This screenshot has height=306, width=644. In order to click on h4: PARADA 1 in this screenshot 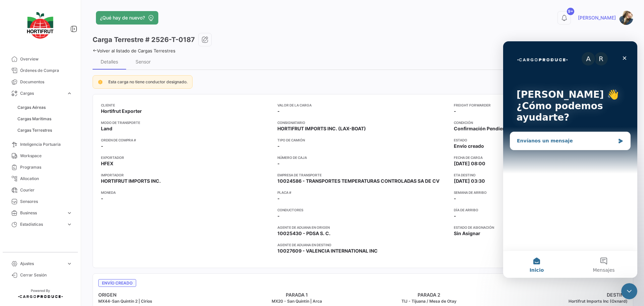, I will do `click(297, 295)`.